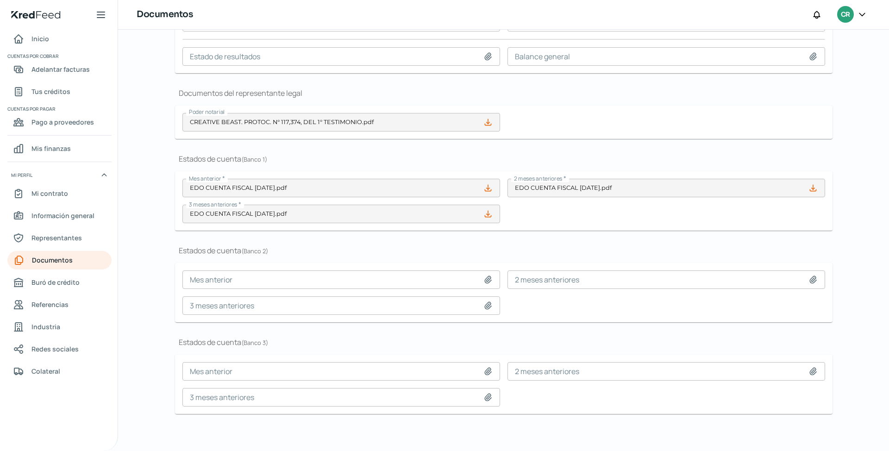 This screenshot has height=451, width=889. Describe the element at coordinates (55, 349) in the screenshot. I see `span: Redes sociales` at that location.